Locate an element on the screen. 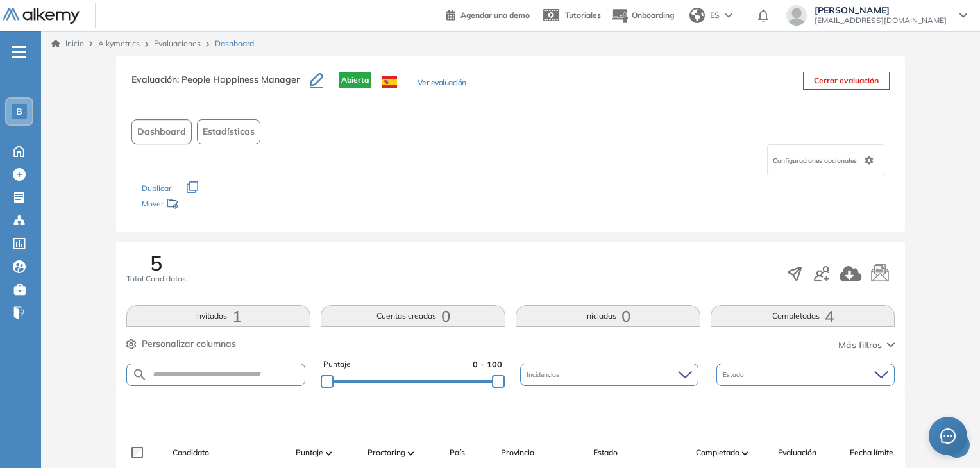 Image resolution: width=980 pixels, height=468 pixels. span: 0 - 100 is located at coordinates (488, 364).